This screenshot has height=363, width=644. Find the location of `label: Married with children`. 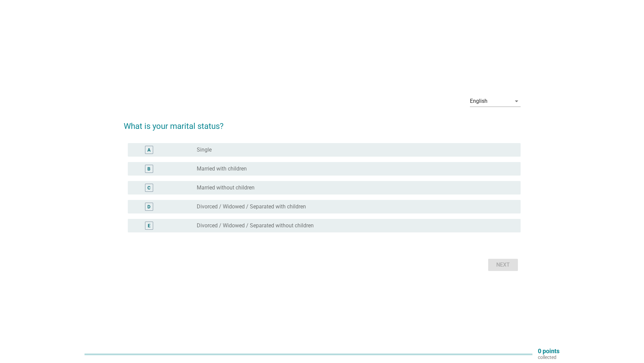

label: Married with children is located at coordinates (222, 169).